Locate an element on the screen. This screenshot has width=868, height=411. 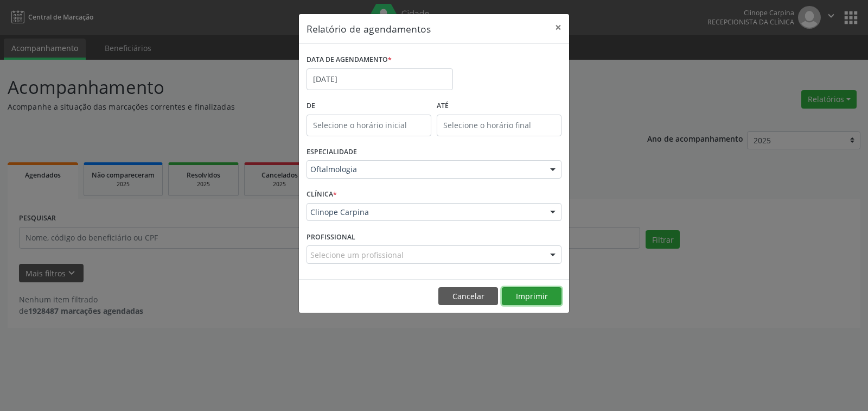
span: Oftalmologia is located at coordinates (425, 170).